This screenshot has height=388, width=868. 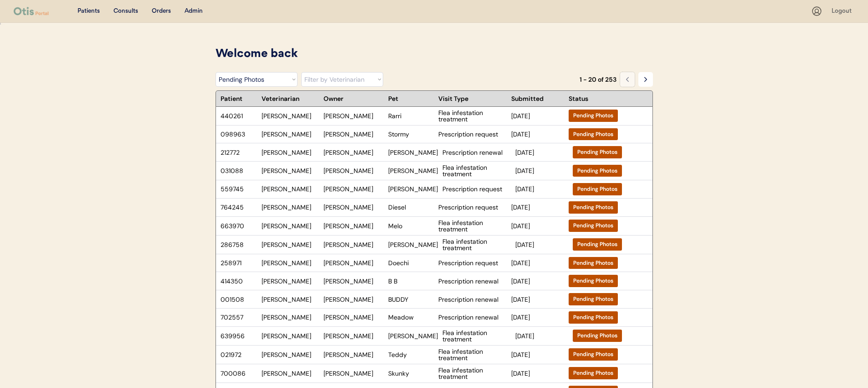 What do you see at coordinates (411, 299) in the screenshot?
I see `div: BUDDY` at bounding box center [411, 299].